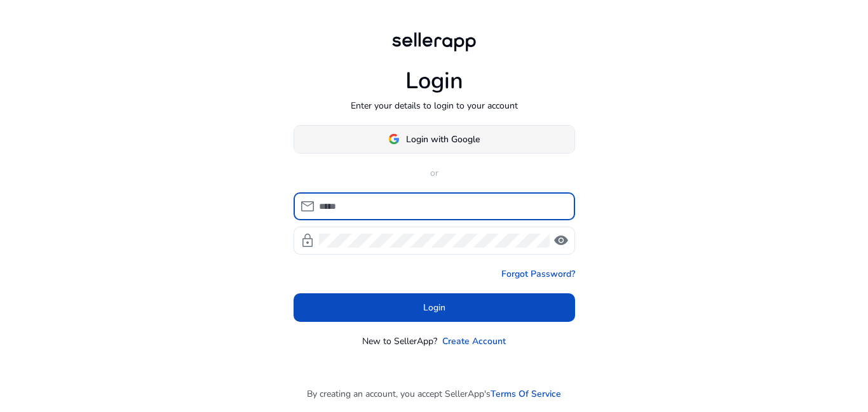 Image resolution: width=868 pixels, height=412 pixels. I want to click on button: Login with Google, so click(434, 139).